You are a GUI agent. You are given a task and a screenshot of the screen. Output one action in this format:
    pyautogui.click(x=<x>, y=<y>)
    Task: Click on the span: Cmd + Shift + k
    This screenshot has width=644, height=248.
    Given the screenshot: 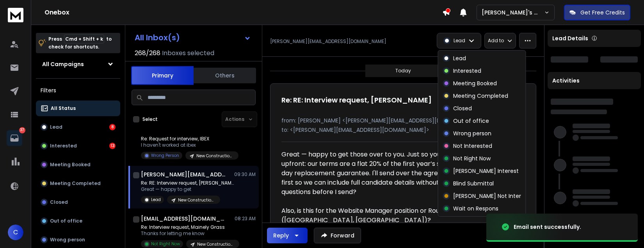 What is the action you would take?
    pyautogui.click(x=84, y=39)
    